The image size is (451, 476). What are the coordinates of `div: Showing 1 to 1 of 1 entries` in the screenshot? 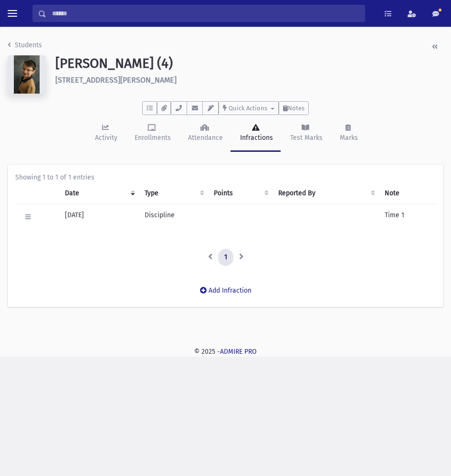 It's located at (226, 177).